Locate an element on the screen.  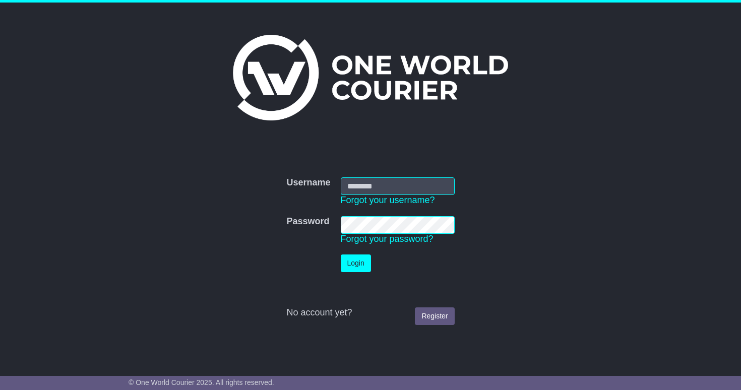
button: Login is located at coordinates (356, 263).